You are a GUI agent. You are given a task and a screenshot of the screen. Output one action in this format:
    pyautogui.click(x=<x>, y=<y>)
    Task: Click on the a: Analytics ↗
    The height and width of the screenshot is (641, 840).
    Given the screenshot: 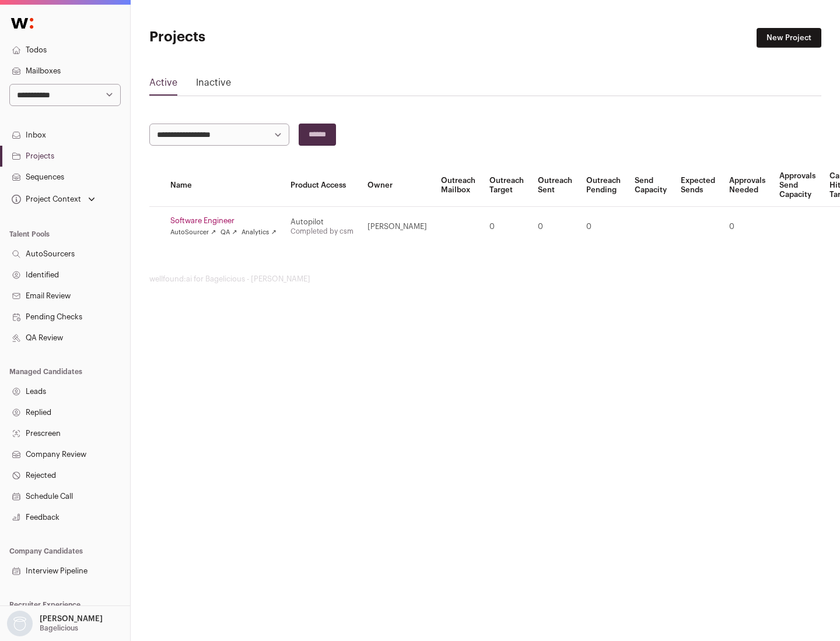 What is the action you would take?
    pyautogui.click(x=258, y=233)
    